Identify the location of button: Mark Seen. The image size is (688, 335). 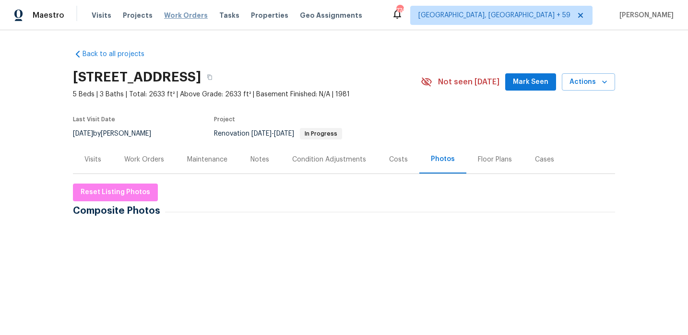
(530, 82).